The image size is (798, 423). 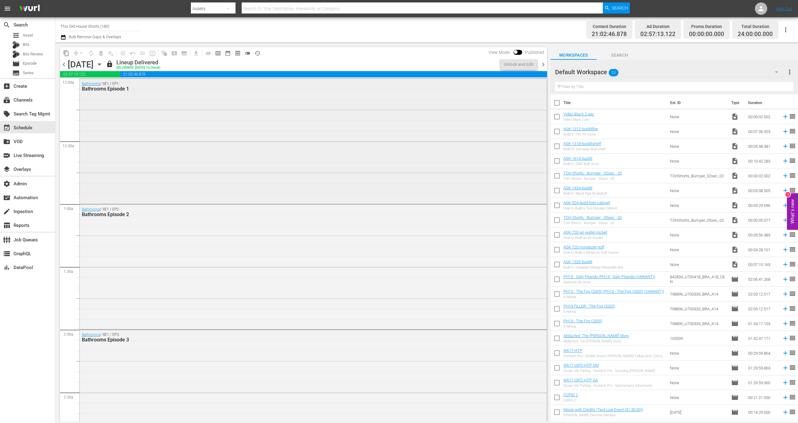 What do you see at coordinates (615, 103) in the screenshot?
I see `th: Title` at bounding box center [615, 103].